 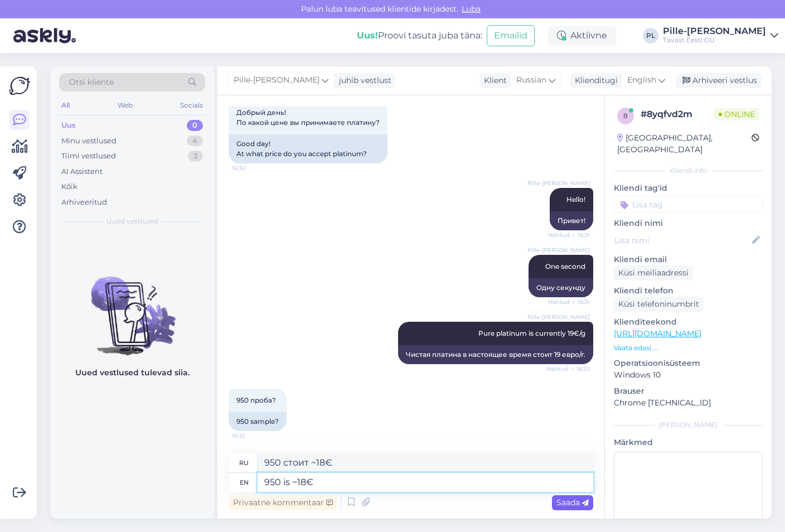 What do you see at coordinates (561, 287) in the screenshot?
I see `div: Одну секунду` at bounding box center [561, 287].